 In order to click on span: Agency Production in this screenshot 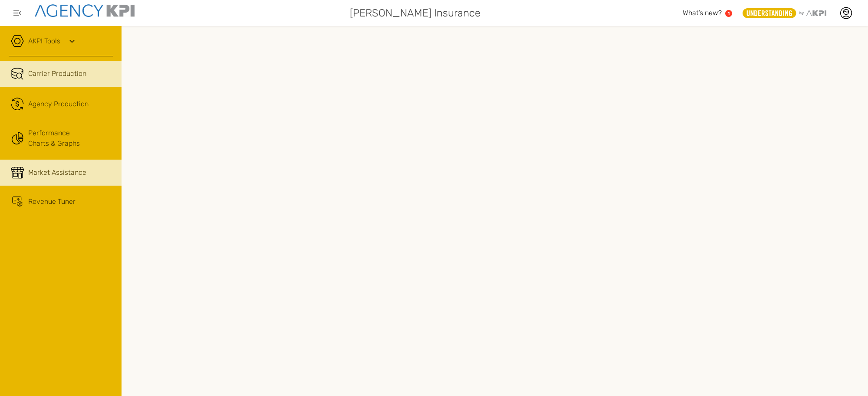, I will do `click(58, 104)`.